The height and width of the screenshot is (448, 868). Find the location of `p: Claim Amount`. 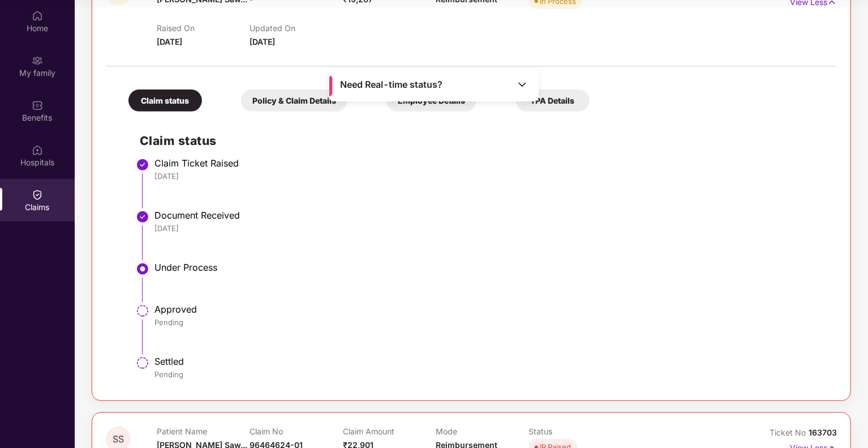

p: Claim Amount is located at coordinates (390, 431).